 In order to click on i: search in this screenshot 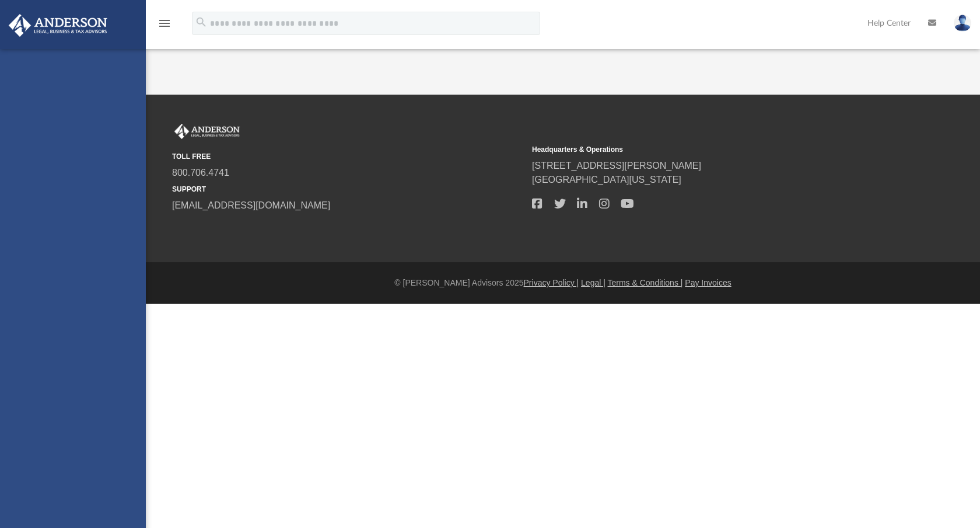, I will do `click(201, 22)`.